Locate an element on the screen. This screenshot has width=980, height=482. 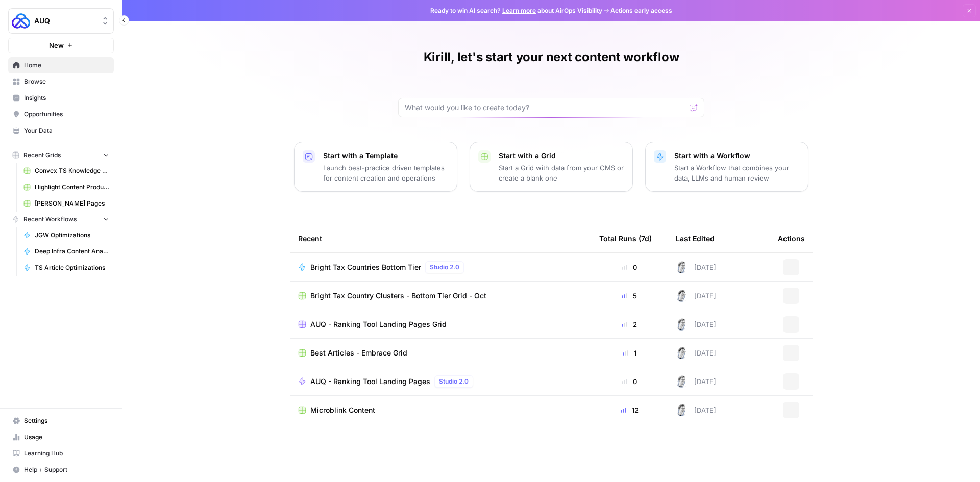
a: Your Data is located at coordinates (60, 131).